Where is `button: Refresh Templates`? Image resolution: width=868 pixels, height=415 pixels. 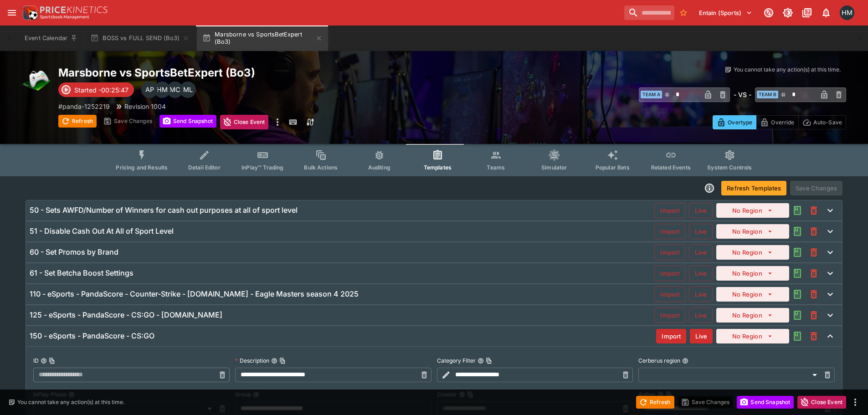 button: Refresh Templates is located at coordinates (754, 188).